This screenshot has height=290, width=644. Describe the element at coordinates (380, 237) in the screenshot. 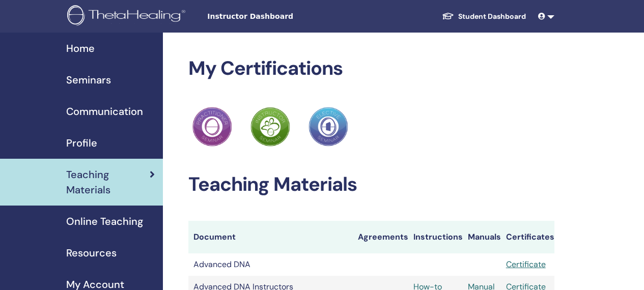

I see `th: Agreements` at that location.